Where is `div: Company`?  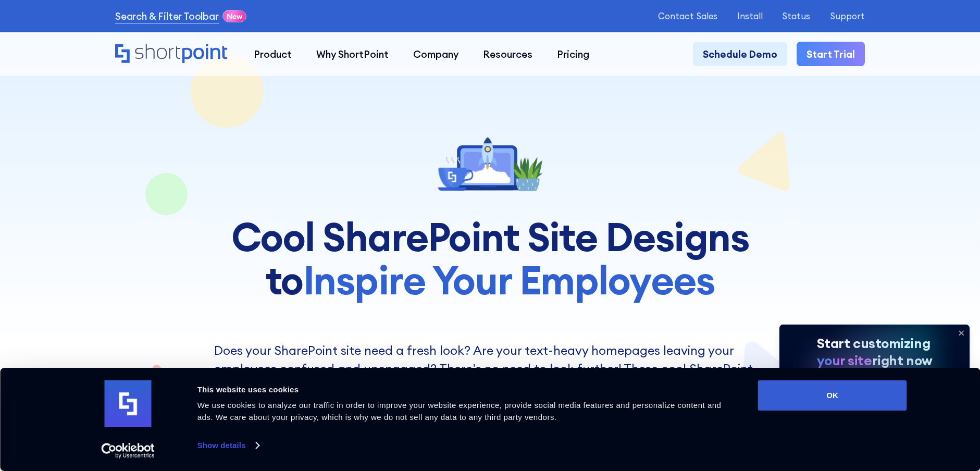 div: Company is located at coordinates (436, 54).